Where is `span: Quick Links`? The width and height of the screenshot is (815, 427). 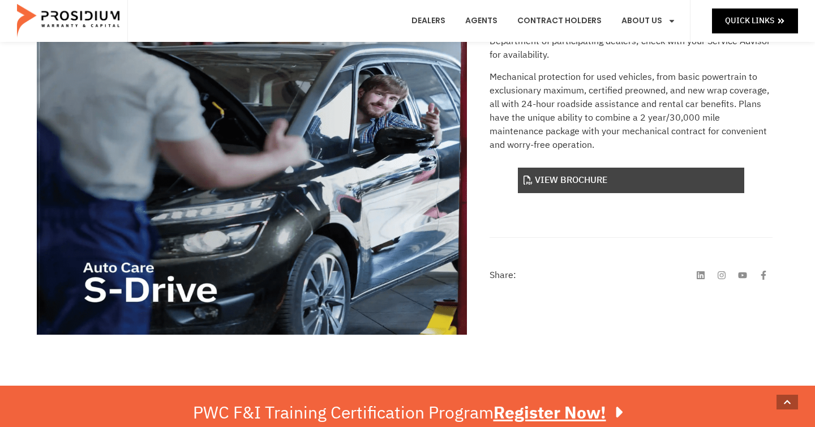 span: Quick Links is located at coordinates (750, 20).